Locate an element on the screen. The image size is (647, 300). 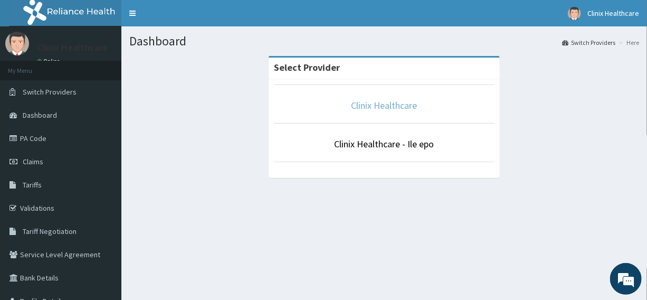
a: Clinix Healthcare - Ile epo is located at coordinates (384, 144).